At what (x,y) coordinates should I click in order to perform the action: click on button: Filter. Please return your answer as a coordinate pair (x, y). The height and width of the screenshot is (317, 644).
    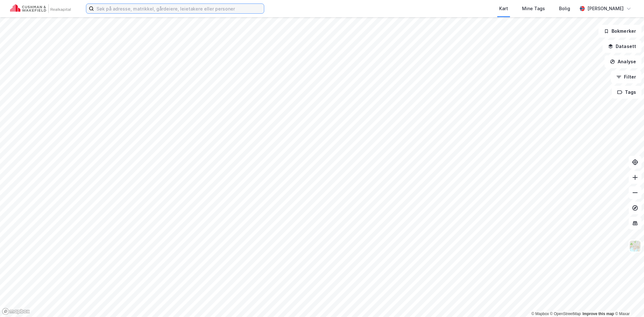
    Looking at the image, I should click on (626, 77).